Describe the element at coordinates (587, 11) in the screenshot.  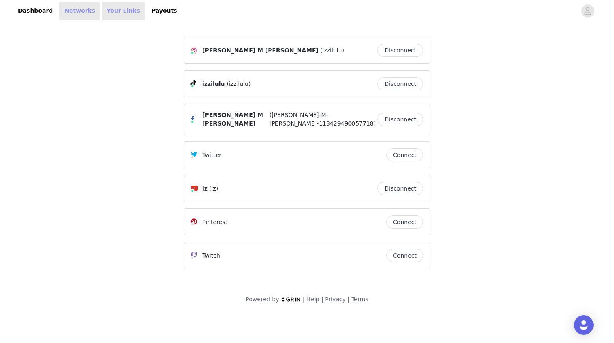
I see `div: avatar` at that location.